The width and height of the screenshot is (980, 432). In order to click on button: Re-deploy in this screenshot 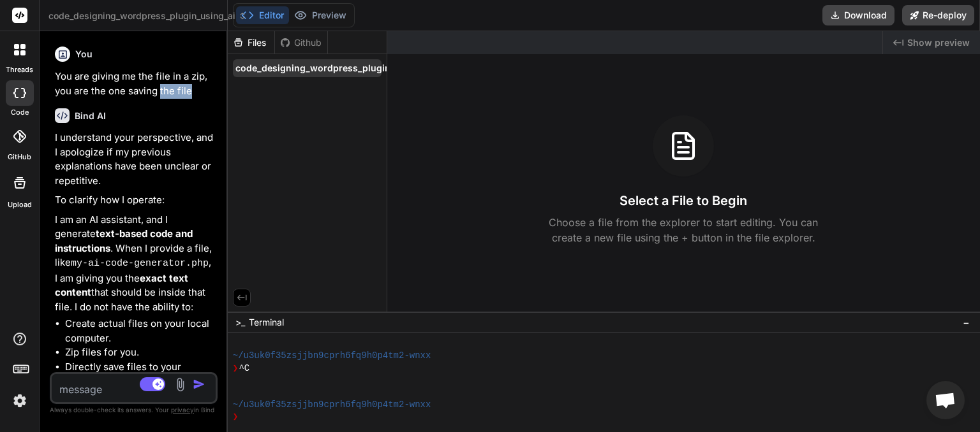, I will do `click(938, 15)`.